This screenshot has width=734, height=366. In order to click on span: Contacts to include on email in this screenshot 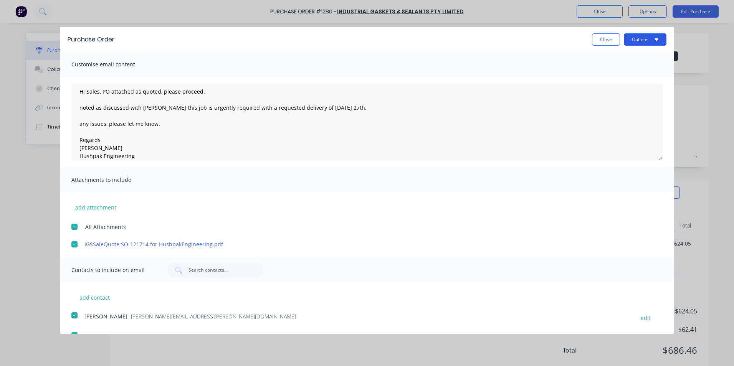, I will do `click(114, 270)`.